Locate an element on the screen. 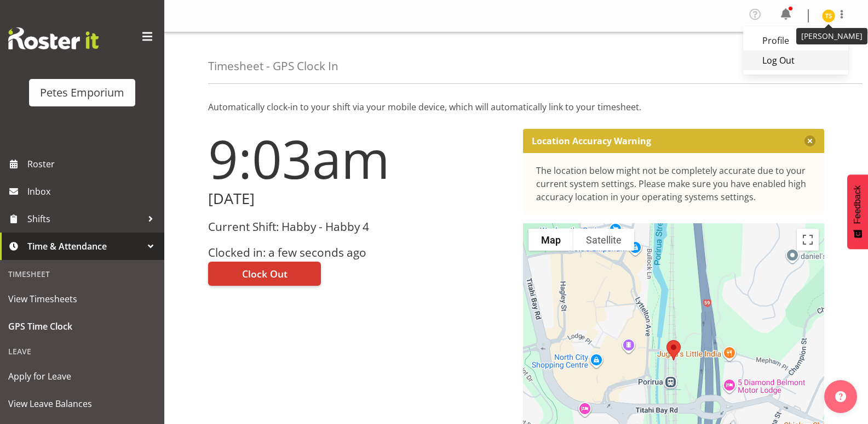  div: Timesheet is located at coordinates (82, 273).